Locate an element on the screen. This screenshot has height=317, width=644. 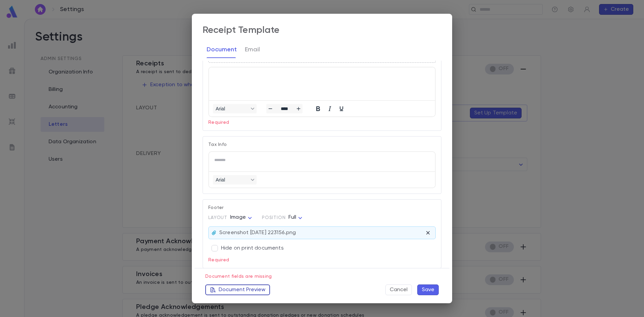
button: Document is located at coordinates (222, 49).